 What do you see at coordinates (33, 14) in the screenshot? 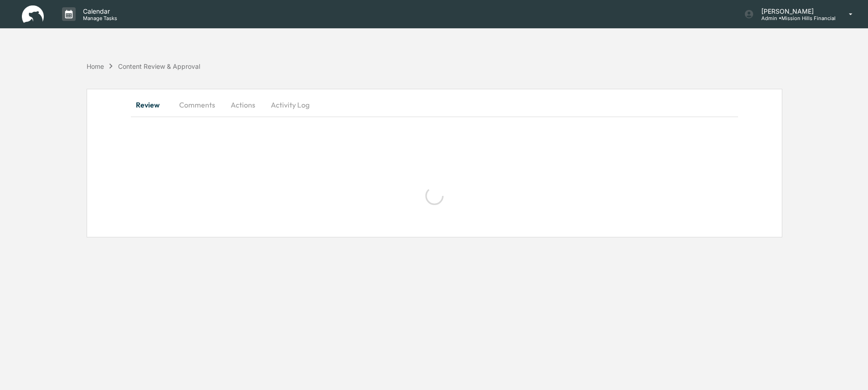
I see `img: logo` at bounding box center [33, 14].